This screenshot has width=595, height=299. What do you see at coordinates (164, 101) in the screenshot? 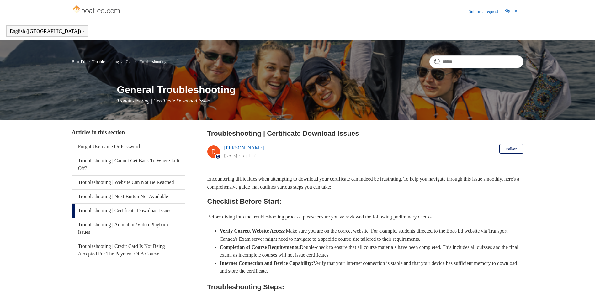
I see `span: Troubleshooting | Certificate Download Issues` at bounding box center [164, 101].